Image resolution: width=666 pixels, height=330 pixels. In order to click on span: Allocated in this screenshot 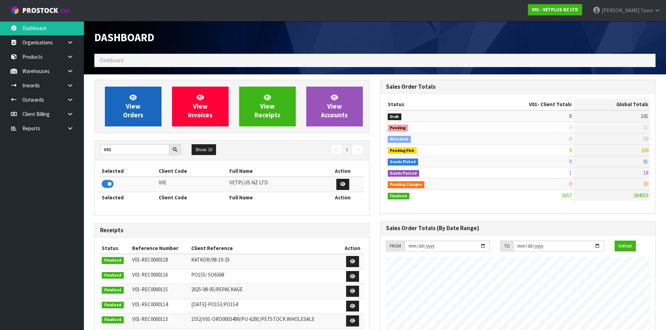, I will do `click(399, 139)`.